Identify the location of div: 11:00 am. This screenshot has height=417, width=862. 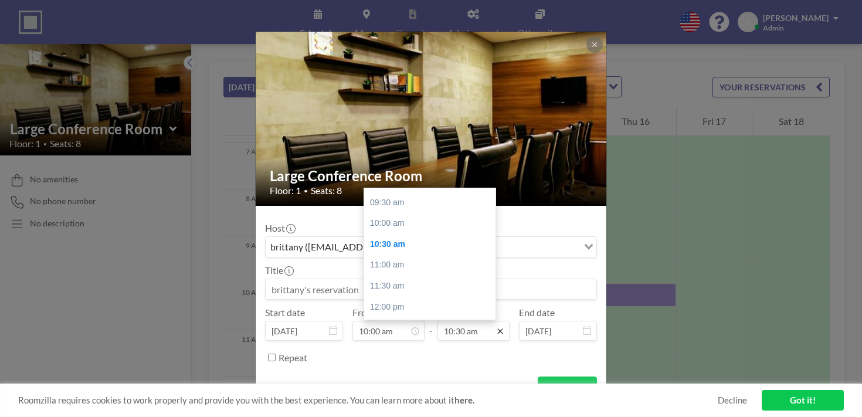
(430, 265).